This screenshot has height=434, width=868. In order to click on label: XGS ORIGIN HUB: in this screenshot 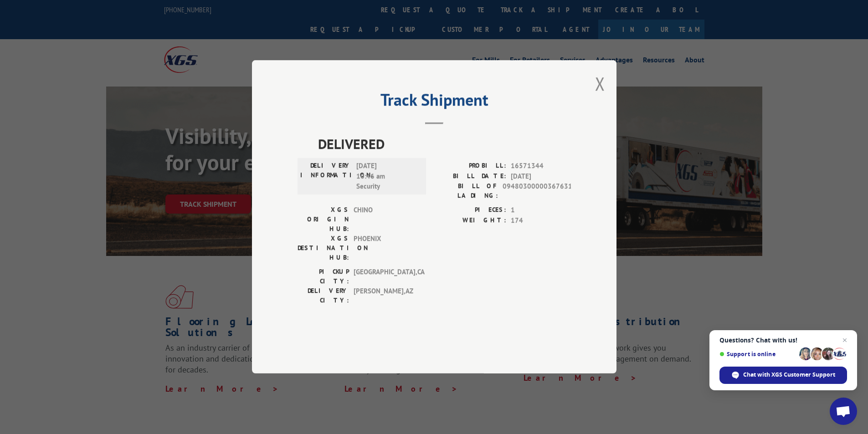, I will do `click(323, 219)`.